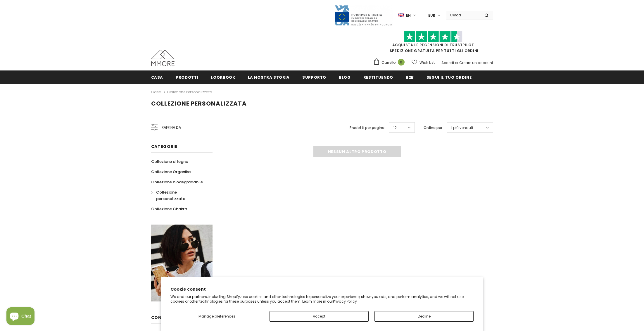 The width and height of the screenshot is (644, 331). Describe the element at coordinates (449, 77) in the screenshot. I see `span: Segui il tuo ordine` at that location.